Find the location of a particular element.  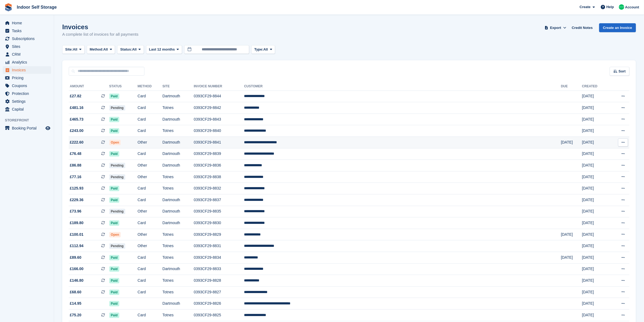

td: 0393CF29-8827 is located at coordinates (219, 292).